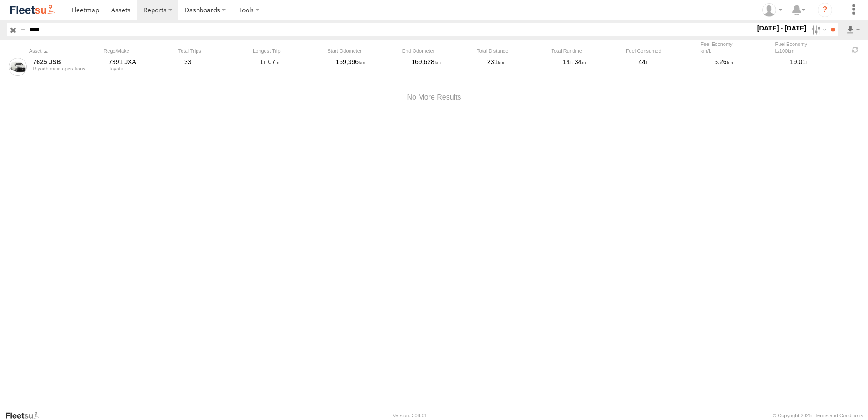  Describe the element at coordinates (662, 51) in the screenshot. I see `div: Fuel Consumed` at that location.